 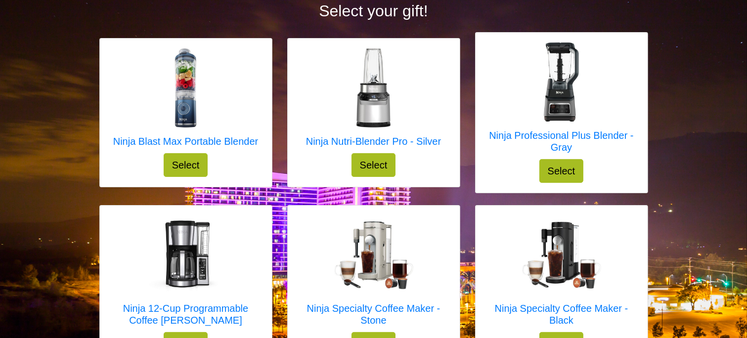 I want to click on a: Ninja Specialty Coffee Maker - Black Ninja Specialty Coffee Maker - Black, so click(x=562, y=274).